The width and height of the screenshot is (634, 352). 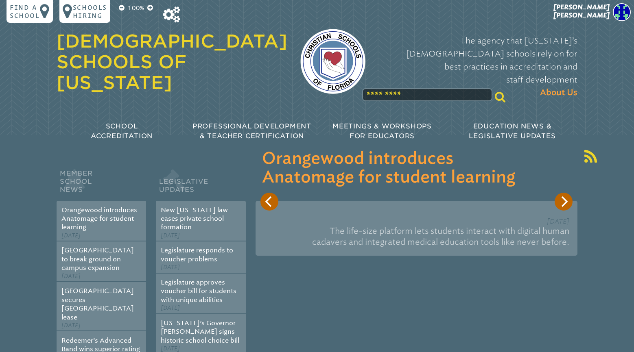 What do you see at coordinates (382, 131) in the screenshot?
I see `span: Meetings & Workshops for Educators` at bounding box center [382, 131].